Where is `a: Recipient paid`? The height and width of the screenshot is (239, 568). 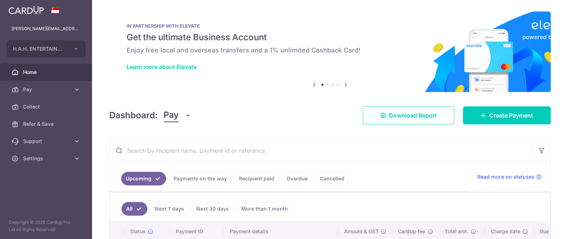 a: Recipient paid is located at coordinates (257, 179).